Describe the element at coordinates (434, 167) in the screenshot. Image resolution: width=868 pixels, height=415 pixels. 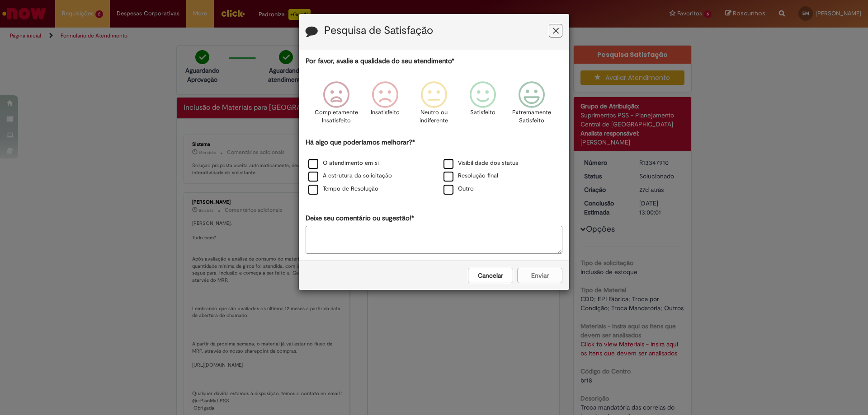
I see `div: Há algo que poderíamos melhorar?*` at that location.